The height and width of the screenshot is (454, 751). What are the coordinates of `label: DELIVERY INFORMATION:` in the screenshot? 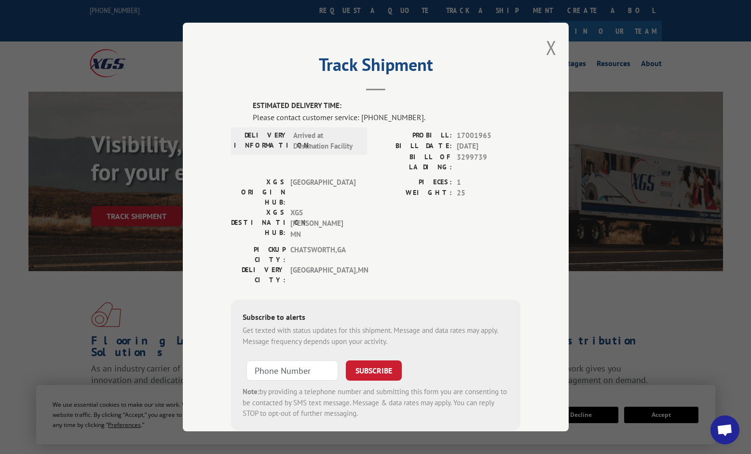 It's located at (261, 141).